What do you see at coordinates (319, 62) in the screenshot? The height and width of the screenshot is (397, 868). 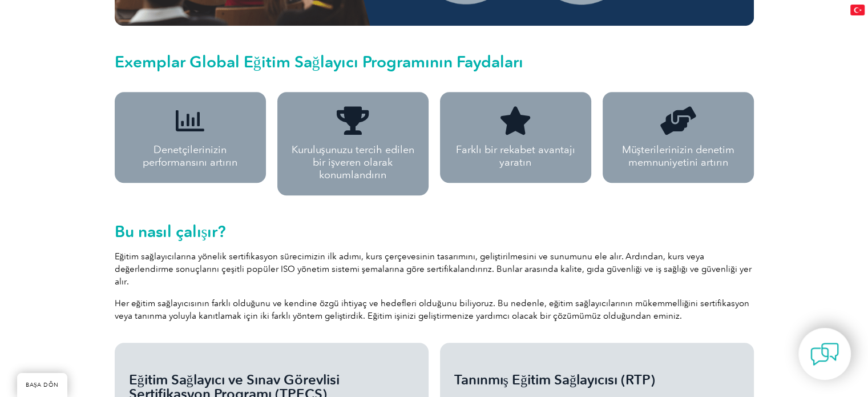 I see `font: Exemplar Global Eğitim Sağlayıcı Programının Faydaları` at bounding box center [319, 62].